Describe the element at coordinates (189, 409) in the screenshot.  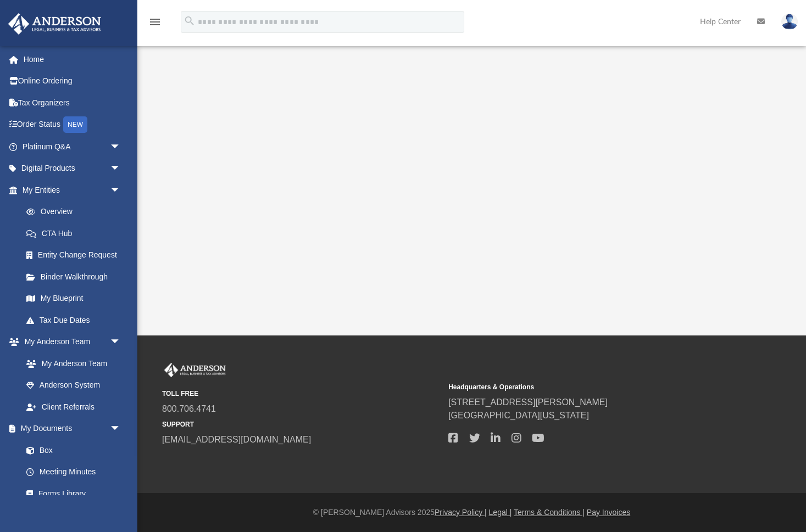
I see `a: 800.706.4741` at that location.